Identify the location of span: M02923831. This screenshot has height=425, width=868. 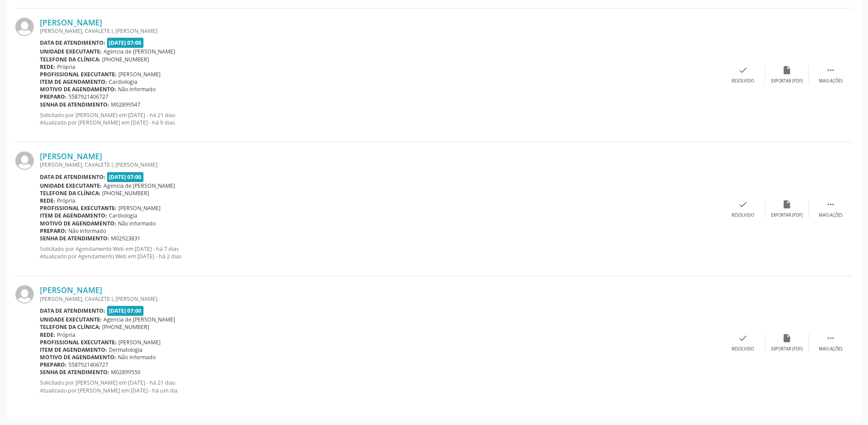
(126, 238).